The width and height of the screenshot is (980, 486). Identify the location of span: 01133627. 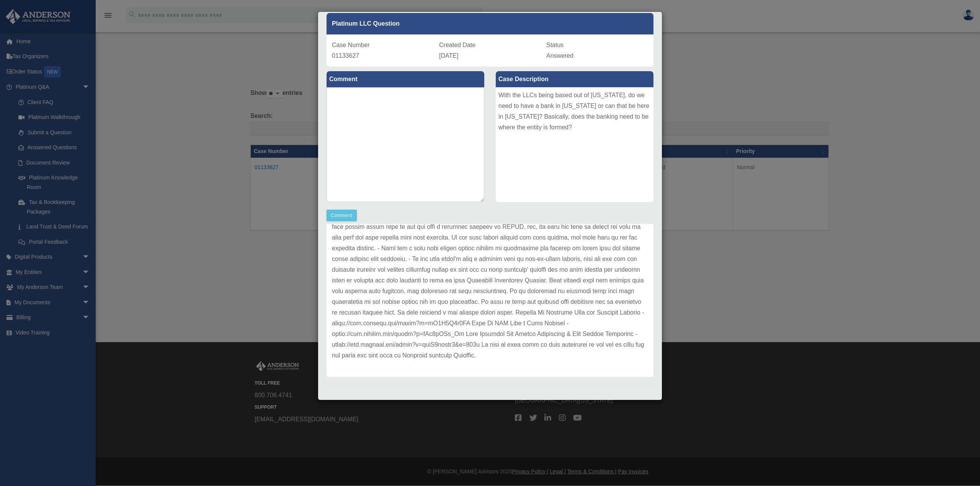
(345, 55).